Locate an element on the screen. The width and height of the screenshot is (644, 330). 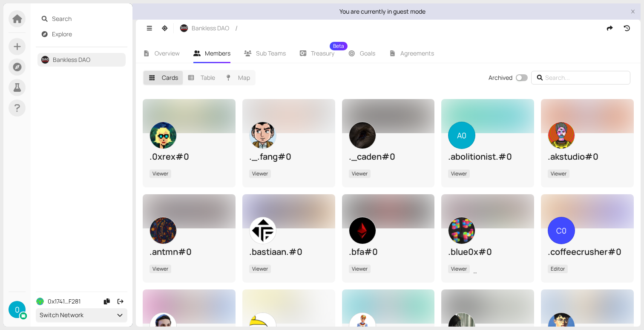
img: rA-mG54RtH.jpeg is located at coordinates (184, 28).